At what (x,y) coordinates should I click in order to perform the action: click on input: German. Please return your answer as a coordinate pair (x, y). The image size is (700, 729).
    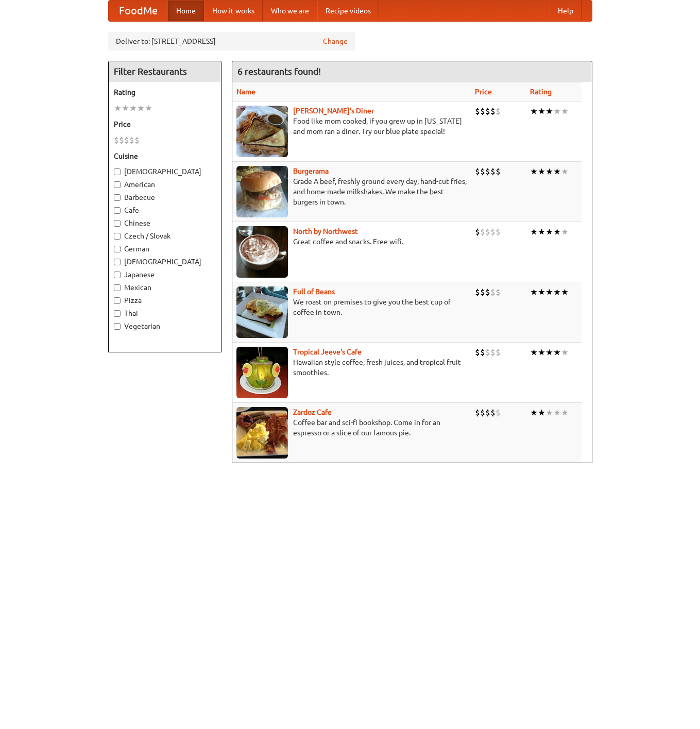
    Looking at the image, I should click on (117, 249).